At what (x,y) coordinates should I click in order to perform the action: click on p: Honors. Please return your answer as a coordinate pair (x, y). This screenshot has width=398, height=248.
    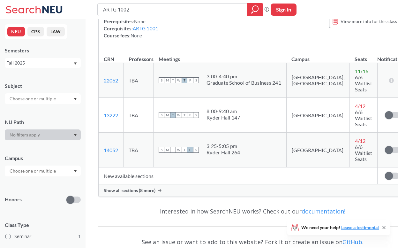
    Looking at the image, I should click on (13, 199).